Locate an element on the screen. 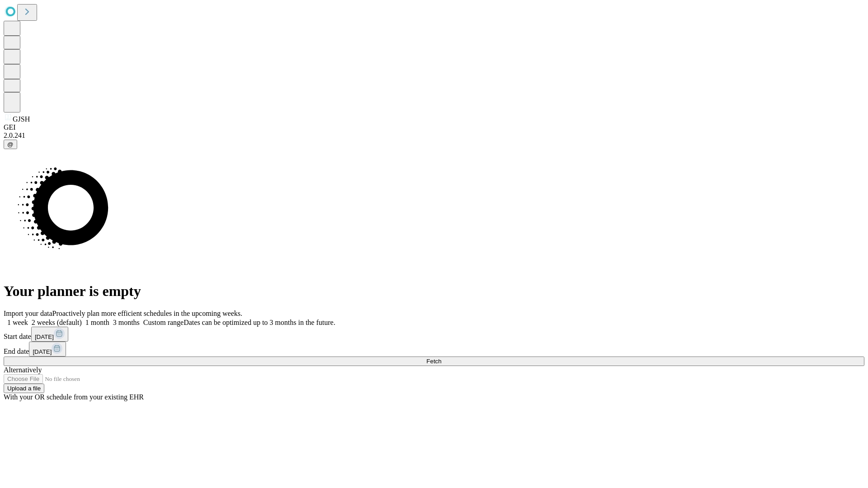 This screenshot has height=488, width=868. span: Custom range is located at coordinates (163, 322).